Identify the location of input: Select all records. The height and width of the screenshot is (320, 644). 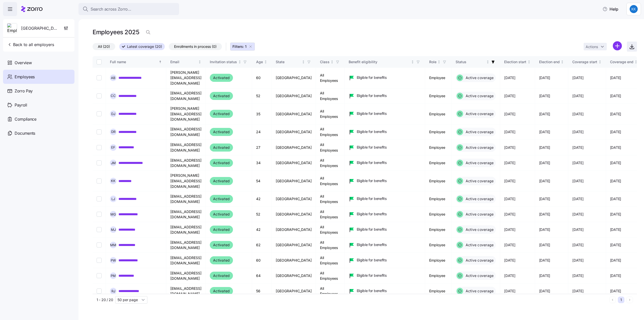
(99, 62).